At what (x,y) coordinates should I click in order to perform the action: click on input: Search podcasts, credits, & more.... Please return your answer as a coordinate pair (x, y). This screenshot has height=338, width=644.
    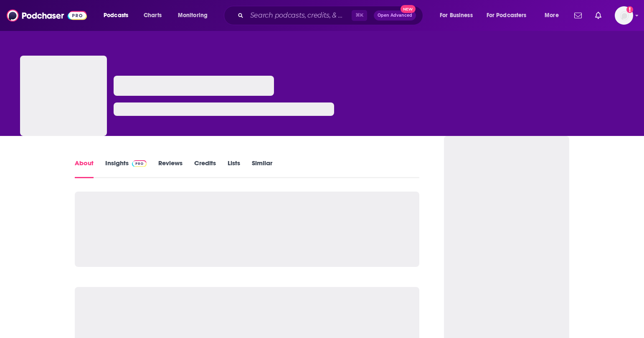
    Looking at the image, I should click on (299, 15).